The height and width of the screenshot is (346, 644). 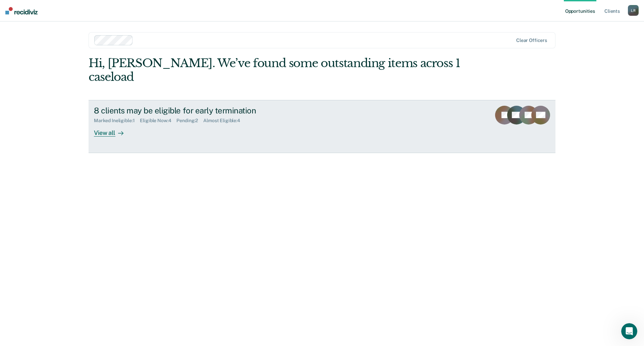 I want to click on div: View all, so click(x=113, y=130).